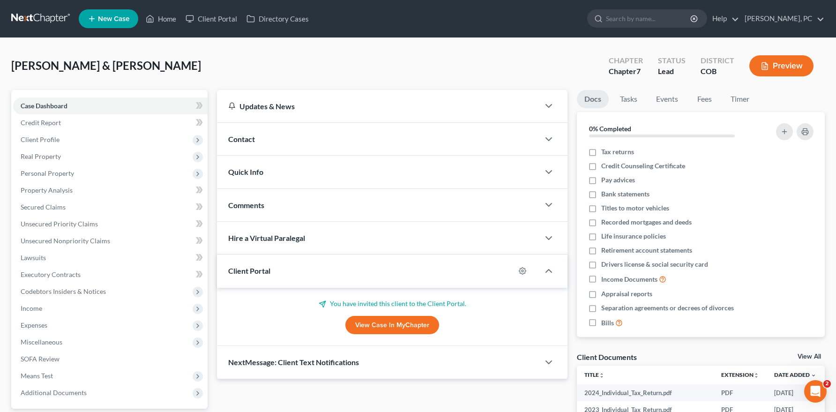  What do you see at coordinates (249, 271) in the screenshot?
I see `span: Client Portal` at bounding box center [249, 271].